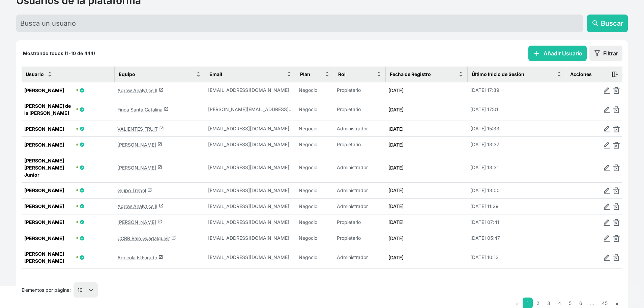 The width and height of the screenshot is (644, 308). I want to click on td: inbal@gmail.com, so click(250, 205).